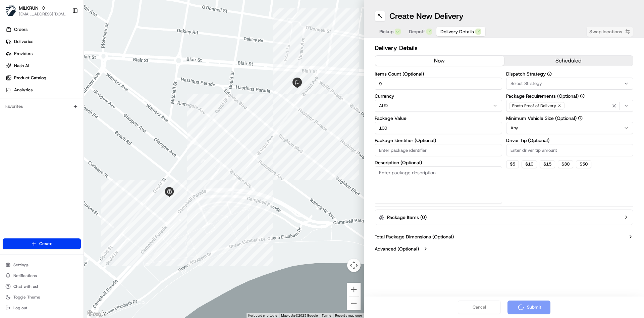  What do you see at coordinates (354, 265) in the screenshot?
I see `button: Map camera controls` at bounding box center [354, 265].